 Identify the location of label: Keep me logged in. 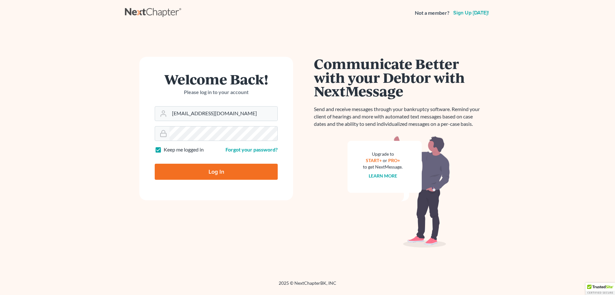
(184, 149).